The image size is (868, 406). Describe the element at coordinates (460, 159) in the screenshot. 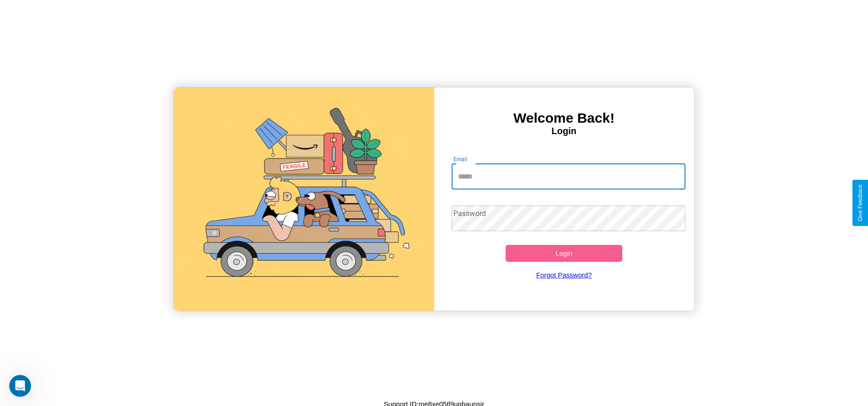

I see `label: Email` at that location.